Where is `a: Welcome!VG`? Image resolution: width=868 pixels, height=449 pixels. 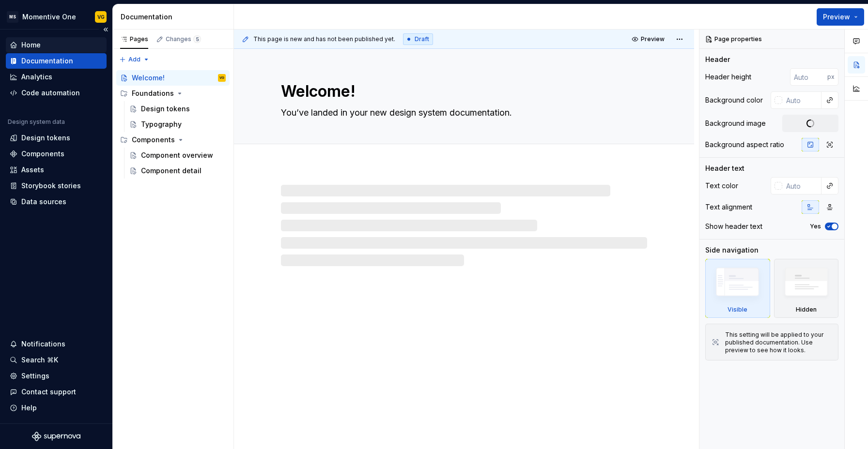
a: Welcome!VG is located at coordinates (173, 78).